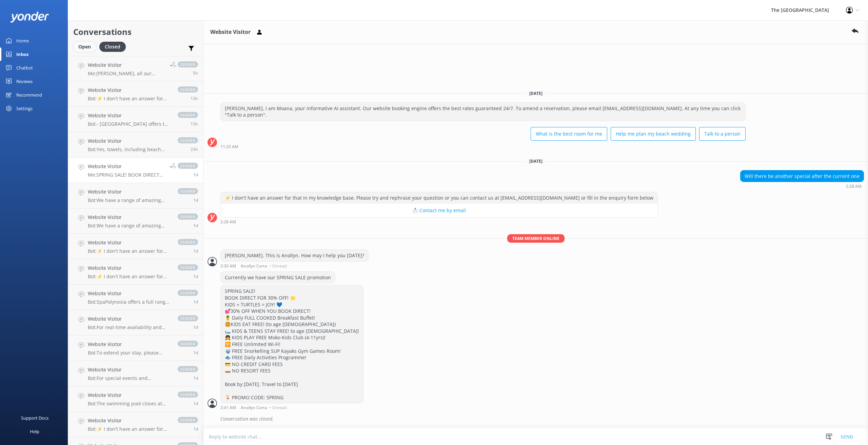 Image resolution: width=868 pixels, height=445 pixels. What do you see at coordinates (196, 302) in the screenshot?
I see `span: Oct 08 2025 10:27pm (UTC -10:00) Pacific/Honolulu` at bounding box center [196, 302].